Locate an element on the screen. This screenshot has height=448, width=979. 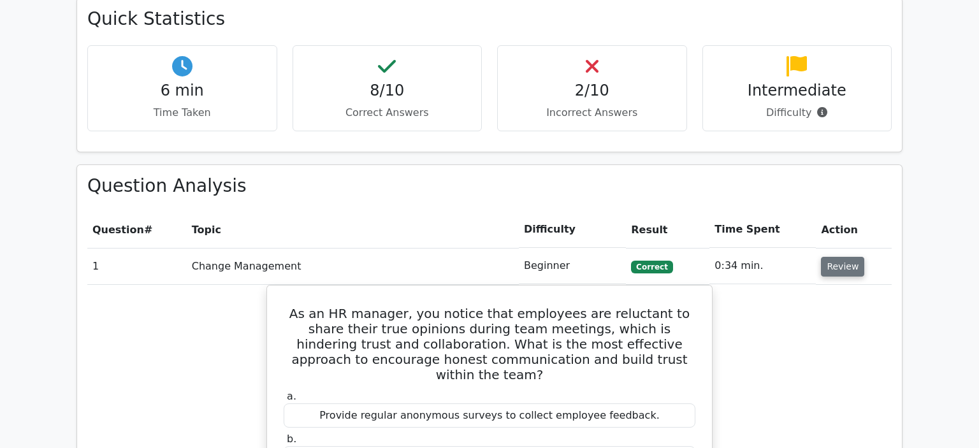
p: Difficulty is located at coordinates (797, 113).